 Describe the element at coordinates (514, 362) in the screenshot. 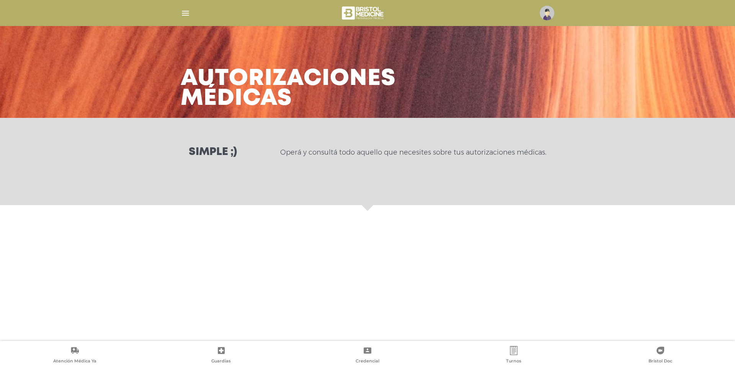

I see `span: Turnos` at that location.